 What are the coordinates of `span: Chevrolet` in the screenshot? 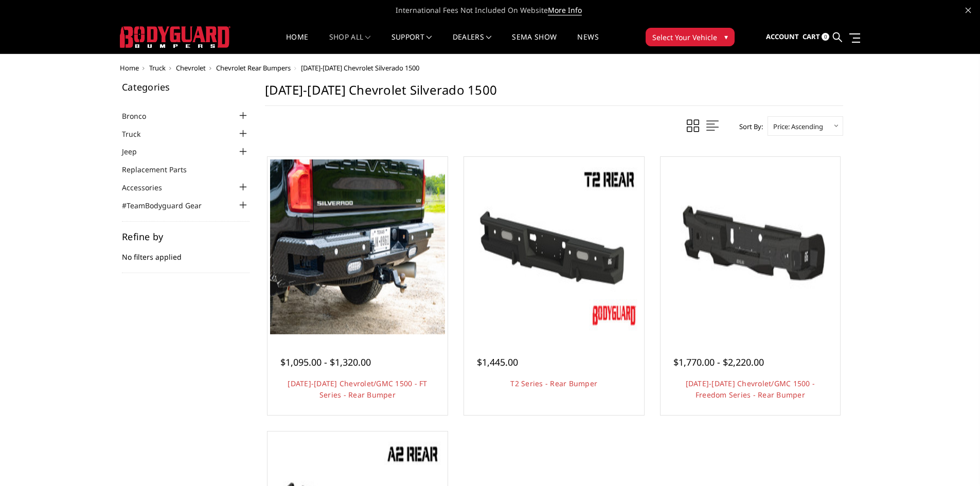 It's located at (191, 68).